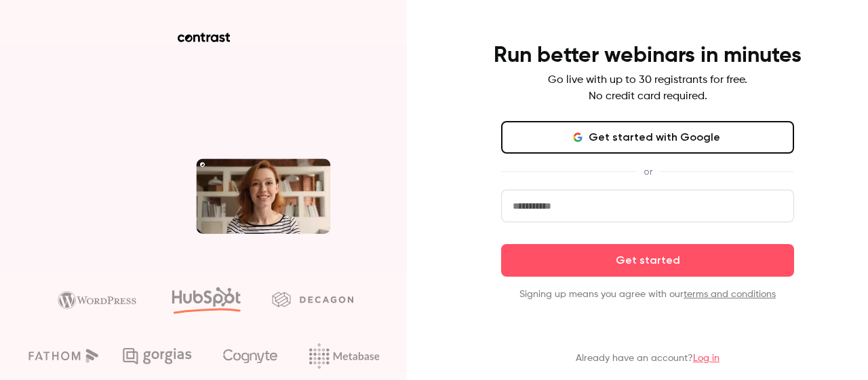 This screenshot has height=380, width=868. I want to click on p: Signing up means you agree with our, so click(648, 294).